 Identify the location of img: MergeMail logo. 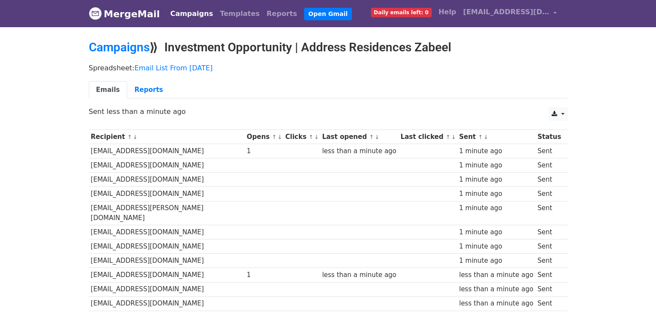
(95, 13).